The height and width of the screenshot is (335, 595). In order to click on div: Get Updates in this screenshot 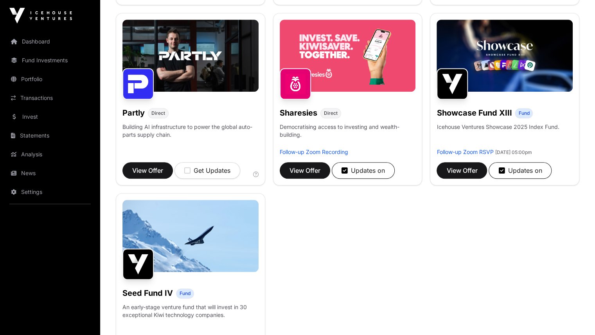, I will do `click(207, 170)`.